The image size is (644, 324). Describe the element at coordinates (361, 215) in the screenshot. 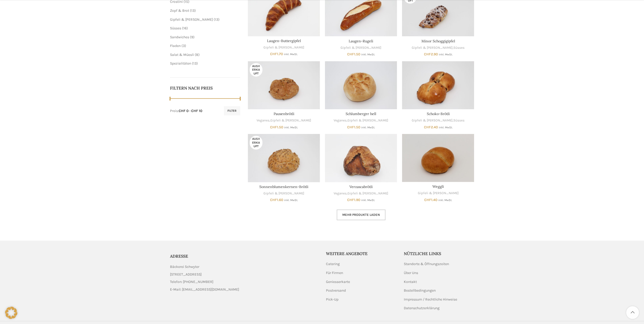

I see `span: Mehr Produkte laden` at that location.